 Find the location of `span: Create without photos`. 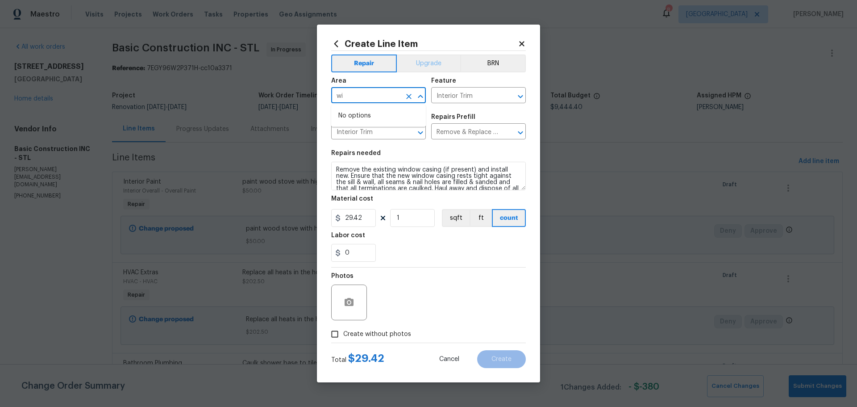

span: Create without photos is located at coordinates (377, 334).